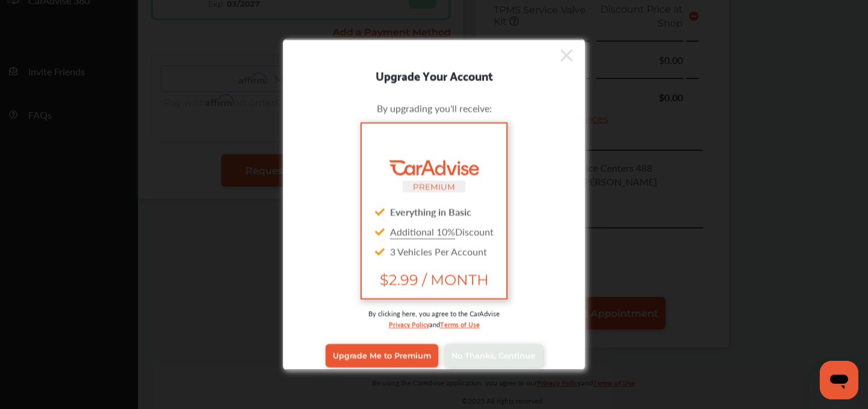 This screenshot has width=868, height=409. What do you see at coordinates (409, 323) in the screenshot?
I see `a: Privacy Policy` at bounding box center [409, 323].